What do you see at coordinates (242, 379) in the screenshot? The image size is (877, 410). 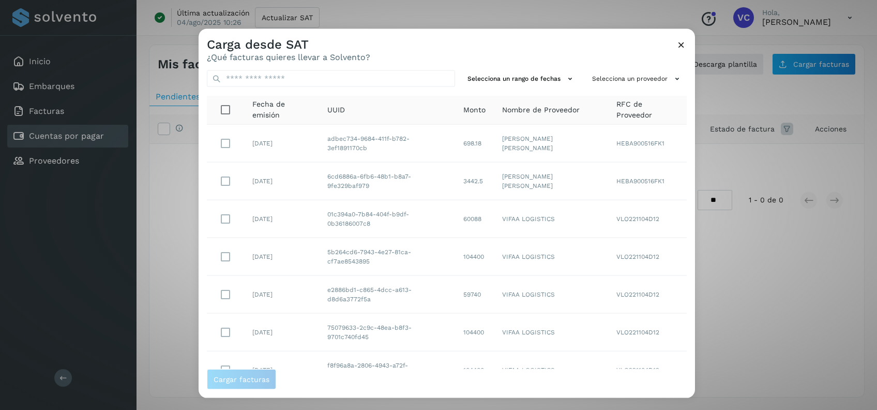 I see `button: Cargar facturas` at bounding box center [242, 379].